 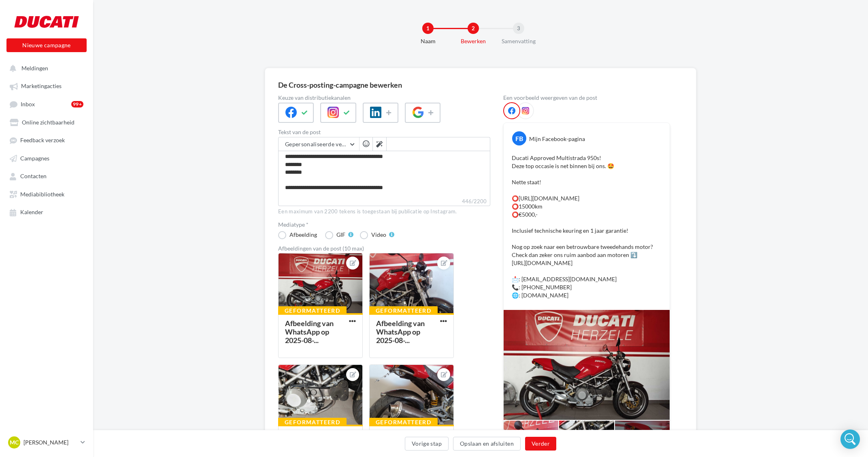 I want to click on a: Kalender, so click(x=47, y=212).